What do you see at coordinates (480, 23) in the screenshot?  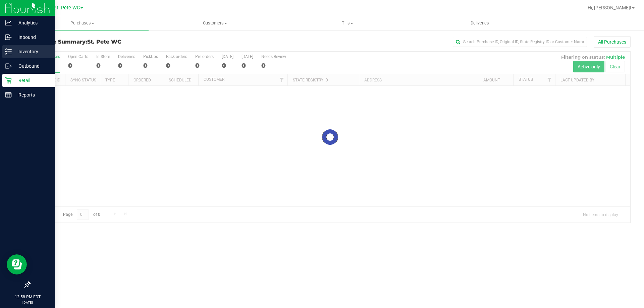 I see `a: Deliveries` at bounding box center [480, 23].